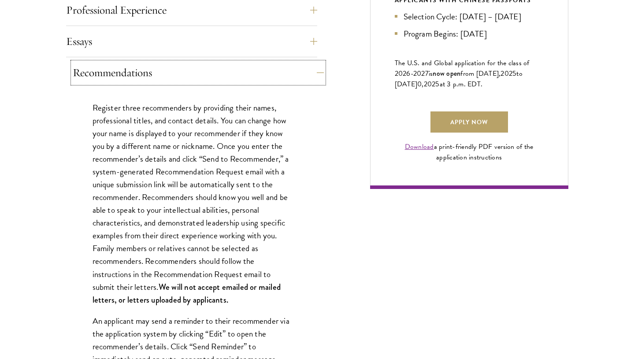  Describe the element at coordinates (427, 74) in the screenshot. I see `span: 7` at that location.